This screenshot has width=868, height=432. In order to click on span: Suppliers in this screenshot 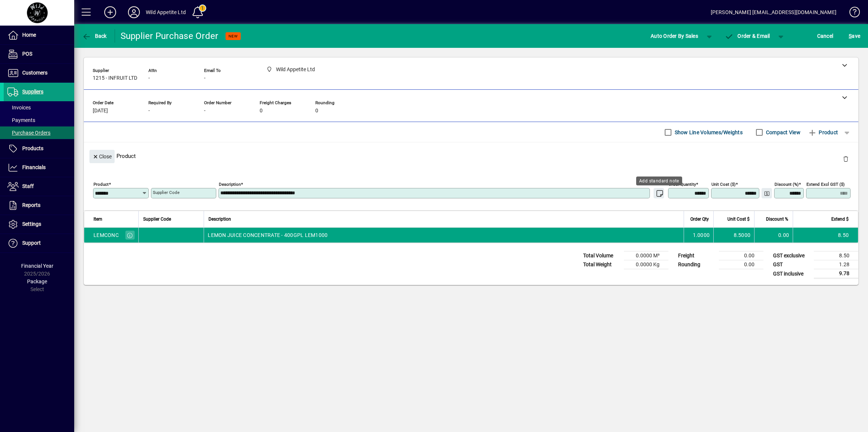, I will do `click(33, 92)`.